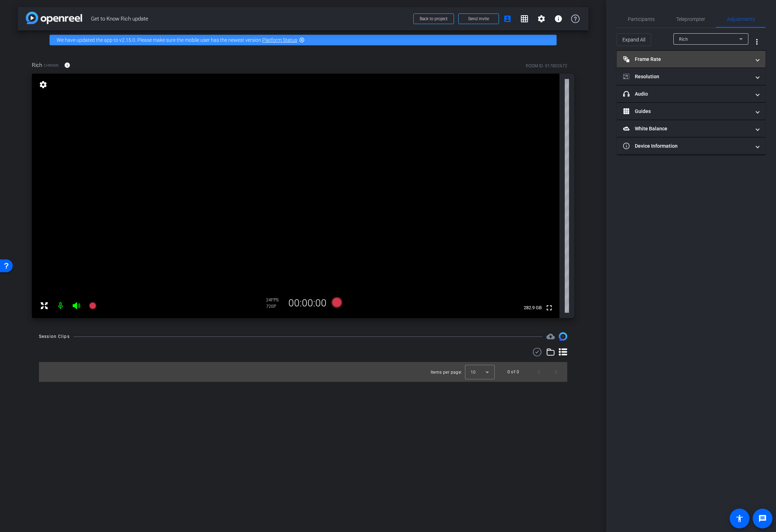  What do you see at coordinates (687, 76) in the screenshot?
I see `mat-panel-title: Resolution` at bounding box center [687, 76].